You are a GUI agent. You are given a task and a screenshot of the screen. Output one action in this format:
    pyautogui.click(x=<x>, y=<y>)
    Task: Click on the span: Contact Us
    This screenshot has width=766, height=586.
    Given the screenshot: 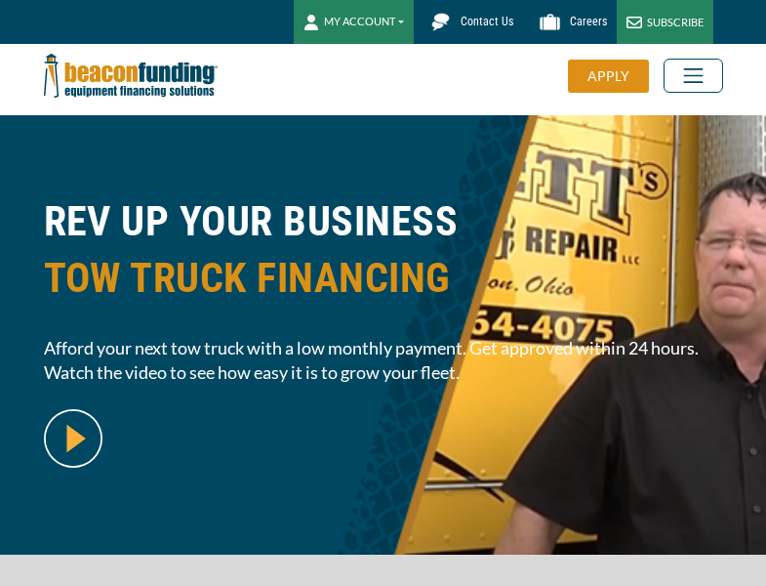 What is the action you would take?
    pyautogui.click(x=487, y=21)
    